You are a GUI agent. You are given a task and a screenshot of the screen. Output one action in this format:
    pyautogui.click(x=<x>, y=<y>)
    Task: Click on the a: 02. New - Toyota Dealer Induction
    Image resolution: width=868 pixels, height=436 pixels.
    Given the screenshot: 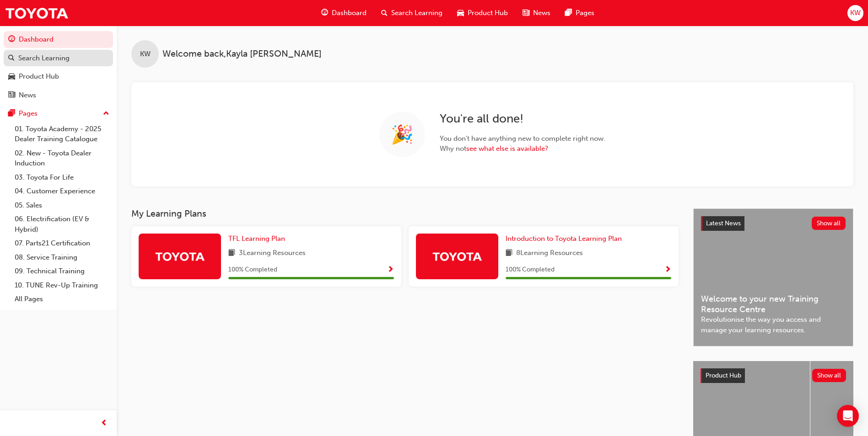 What is the action you would take?
    pyautogui.click(x=61, y=159)
    